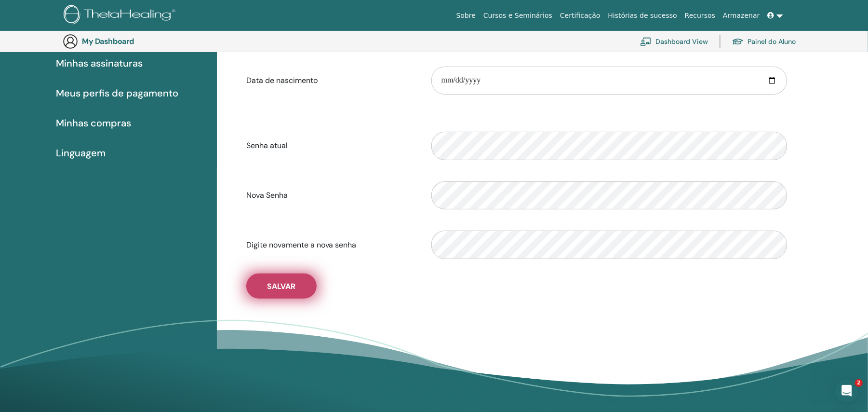 The height and width of the screenshot is (412, 868). What do you see at coordinates (673, 42) in the screenshot?
I see `a: Dashboard View` at bounding box center [673, 42].